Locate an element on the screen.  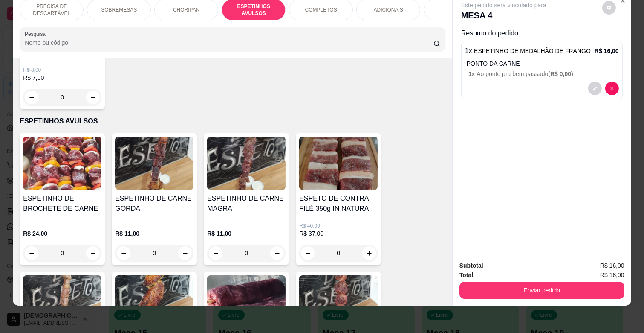
p: R$ 37,00 is located at coordinates (339, 233).